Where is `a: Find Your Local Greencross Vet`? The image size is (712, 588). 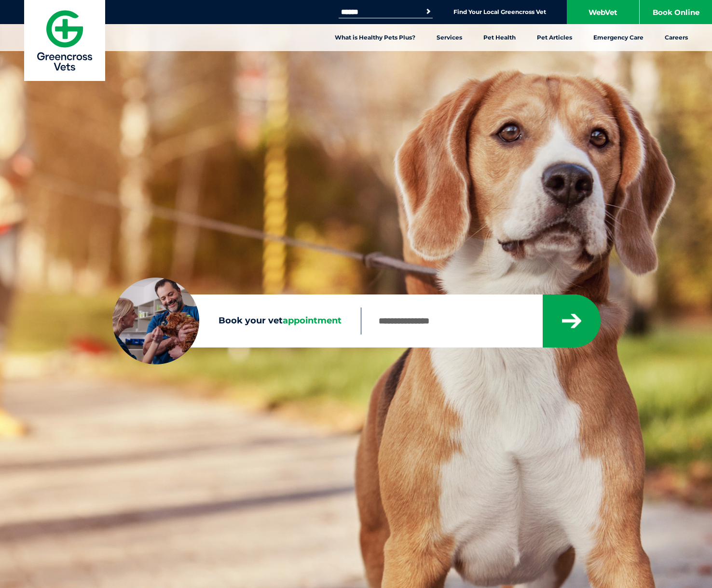 a: Find Your Local Greencross Vet is located at coordinates (500, 12).